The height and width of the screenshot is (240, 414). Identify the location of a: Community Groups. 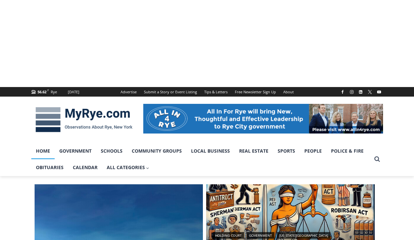
(157, 151).